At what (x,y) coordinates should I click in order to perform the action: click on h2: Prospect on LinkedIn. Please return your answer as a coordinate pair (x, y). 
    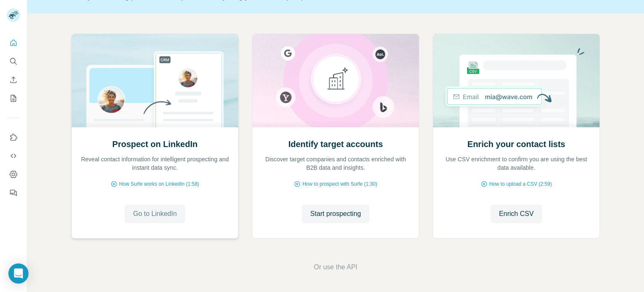
    Looking at the image, I should click on (155, 144).